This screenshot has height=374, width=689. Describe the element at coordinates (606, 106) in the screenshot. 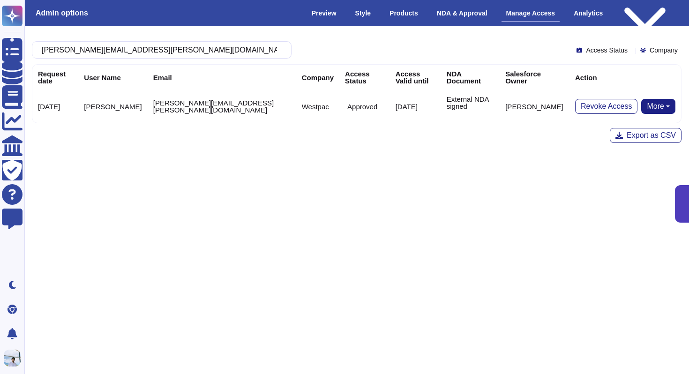

I see `span: Revoke Access` at that location.